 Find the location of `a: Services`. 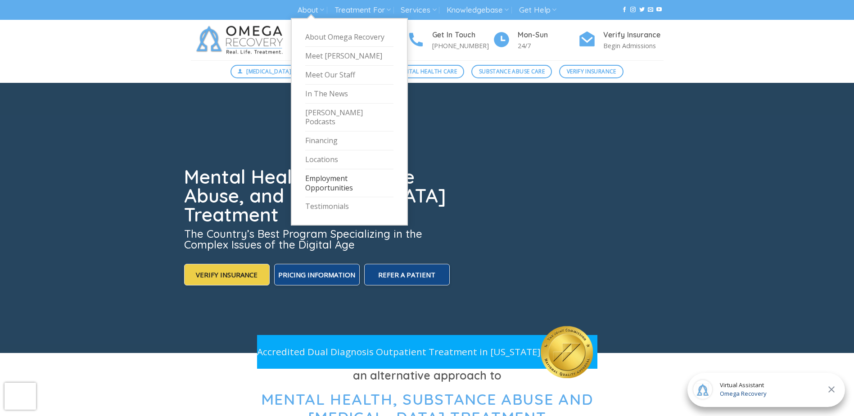

a: Services is located at coordinates (418, 10).